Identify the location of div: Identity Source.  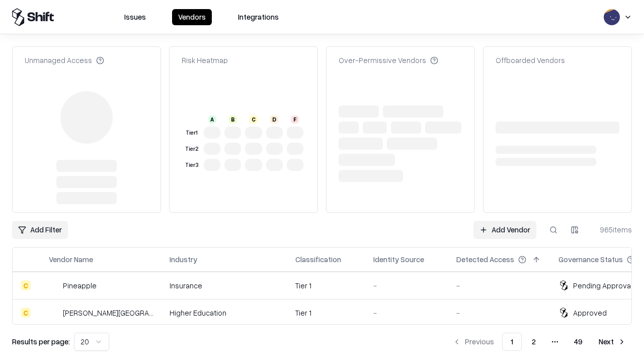
(399, 259).